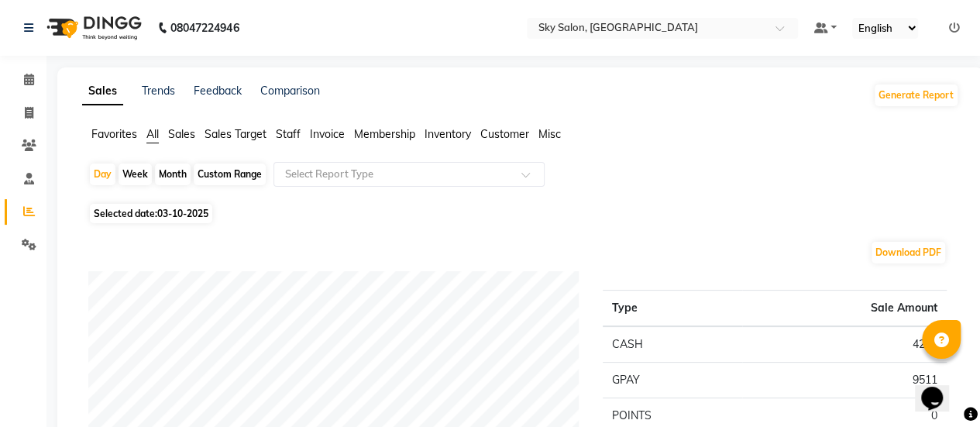 The height and width of the screenshot is (427, 980). What do you see at coordinates (916, 95) in the screenshot?
I see `button: Generate Report` at bounding box center [916, 95].